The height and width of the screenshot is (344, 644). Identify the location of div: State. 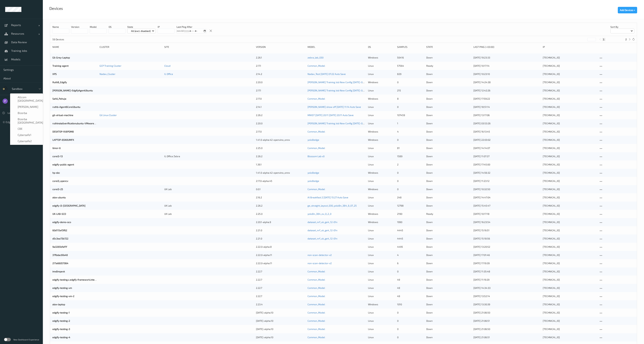
(448, 47).